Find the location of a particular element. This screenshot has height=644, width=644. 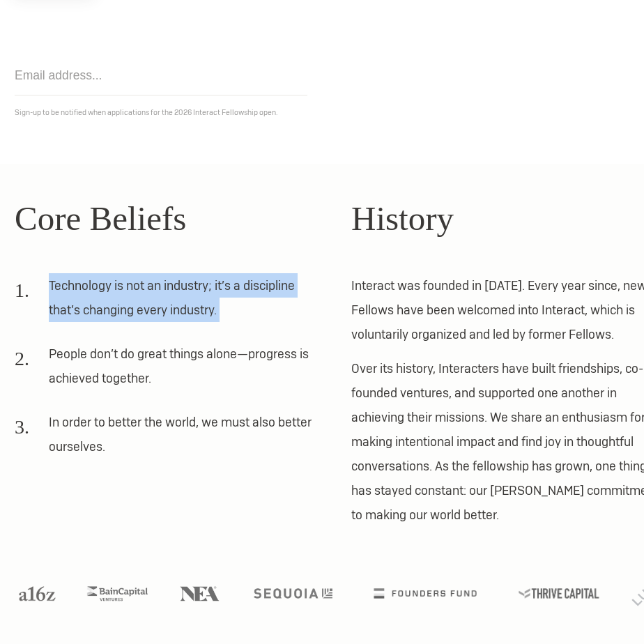

img: Founders Fund logo is located at coordinates (425, 593).